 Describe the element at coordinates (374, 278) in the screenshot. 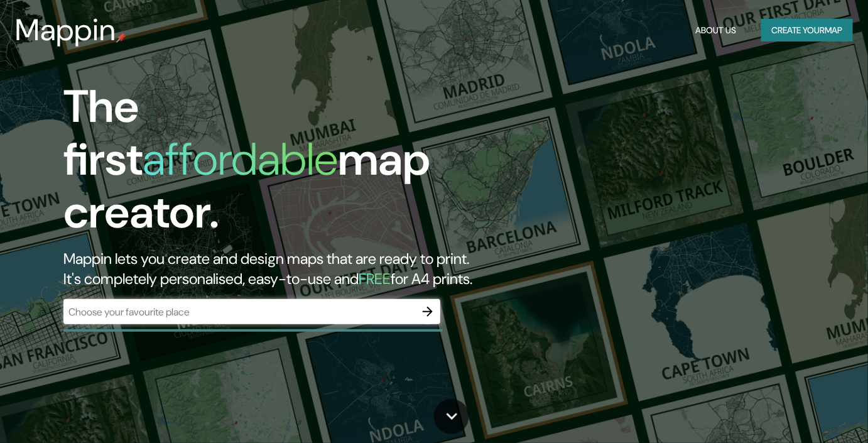

I see `h5: FREE` at that location.